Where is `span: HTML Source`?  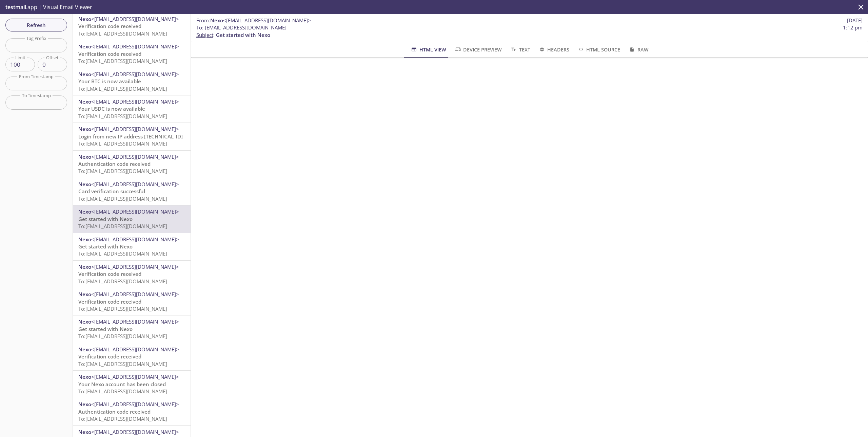
span: HTML Source is located at coordinates (598, 49).